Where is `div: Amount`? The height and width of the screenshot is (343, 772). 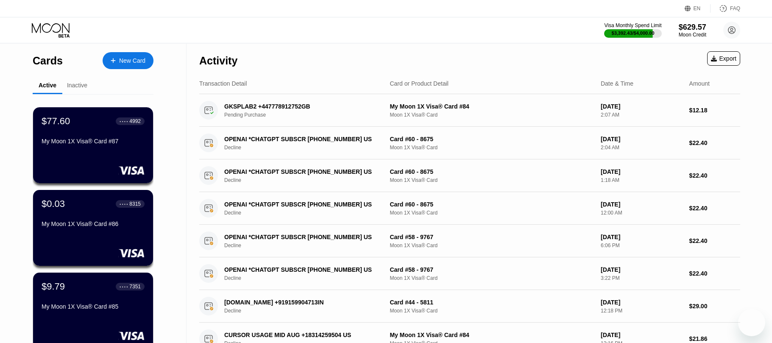 div: Amount is located at coordinates (700, 84).